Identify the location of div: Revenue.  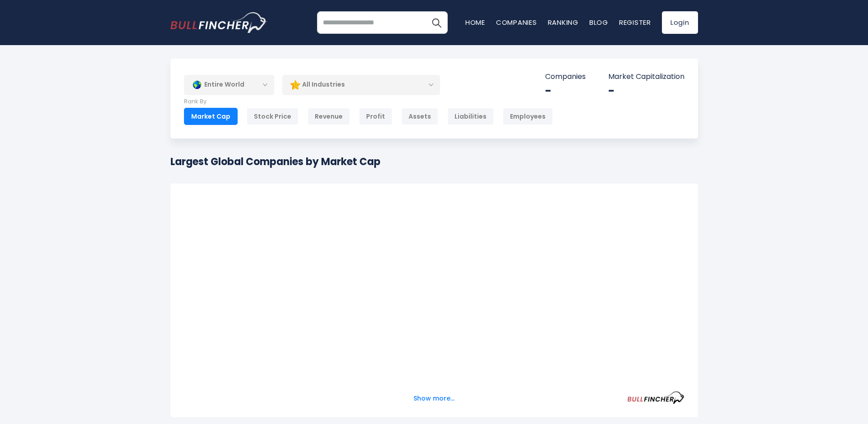
(329, 117).